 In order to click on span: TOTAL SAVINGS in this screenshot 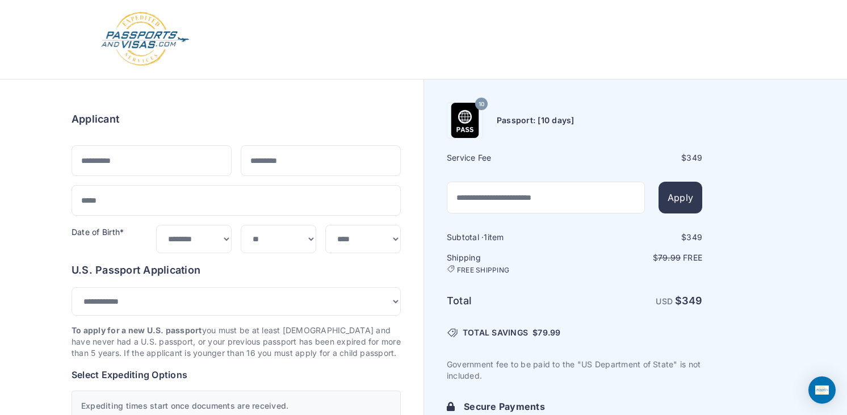, I will do `click(495, 333)`.